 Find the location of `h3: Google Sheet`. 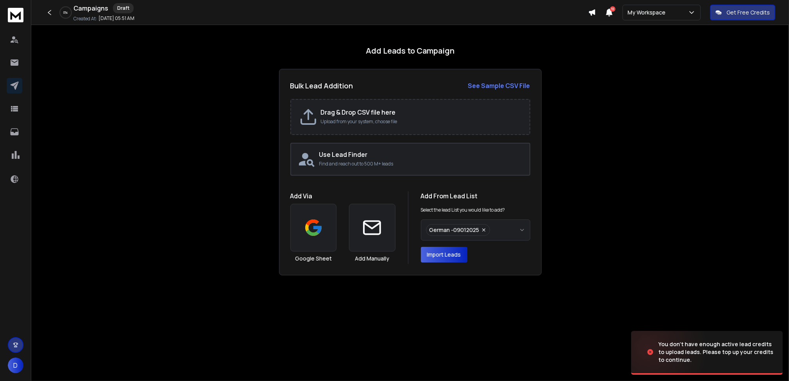

h3: Google Sheet is located at coordinates (313, 258).